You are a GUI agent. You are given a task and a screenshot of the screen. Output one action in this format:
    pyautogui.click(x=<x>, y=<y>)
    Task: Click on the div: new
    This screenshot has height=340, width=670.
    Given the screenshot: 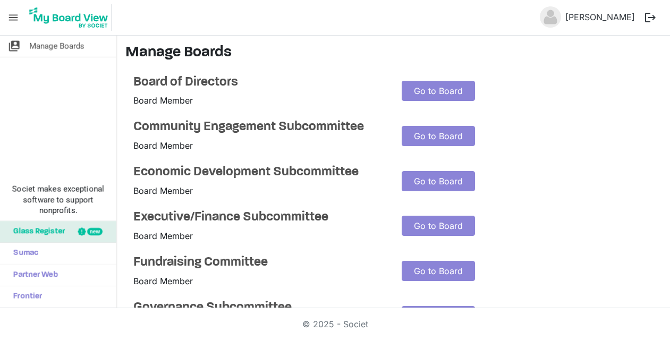 What is the action you would take?
    pyautogui.click(x=95, y=232)
    